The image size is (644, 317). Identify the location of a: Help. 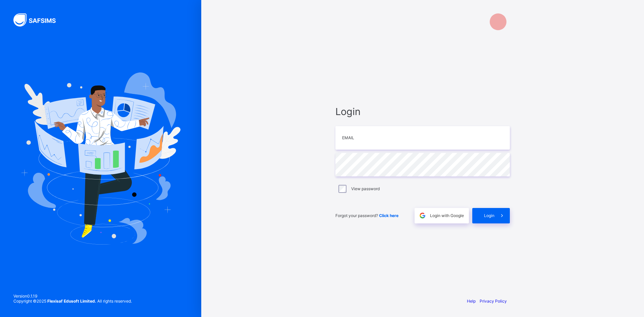
(471, 301).